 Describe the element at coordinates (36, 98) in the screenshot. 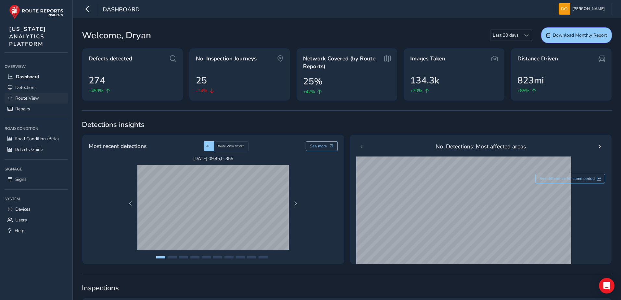

I see `a: Route View` at that location.